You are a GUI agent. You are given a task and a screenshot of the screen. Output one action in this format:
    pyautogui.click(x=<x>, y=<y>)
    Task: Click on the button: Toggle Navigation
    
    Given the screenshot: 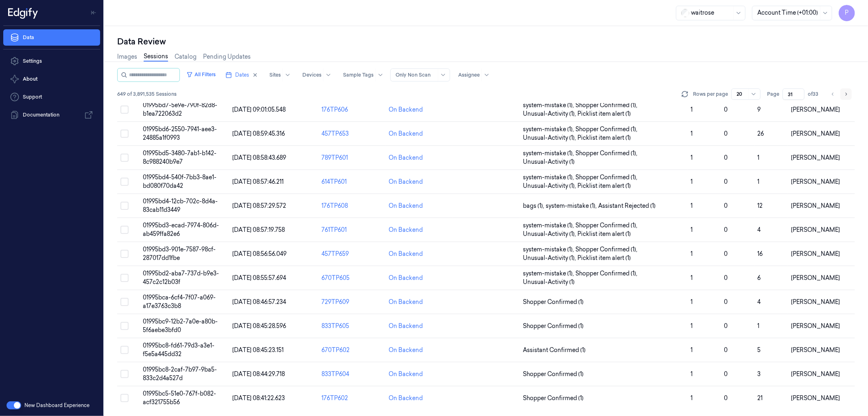 What is the action you would take?
    pyautogui.click(x=94, y=13)
    